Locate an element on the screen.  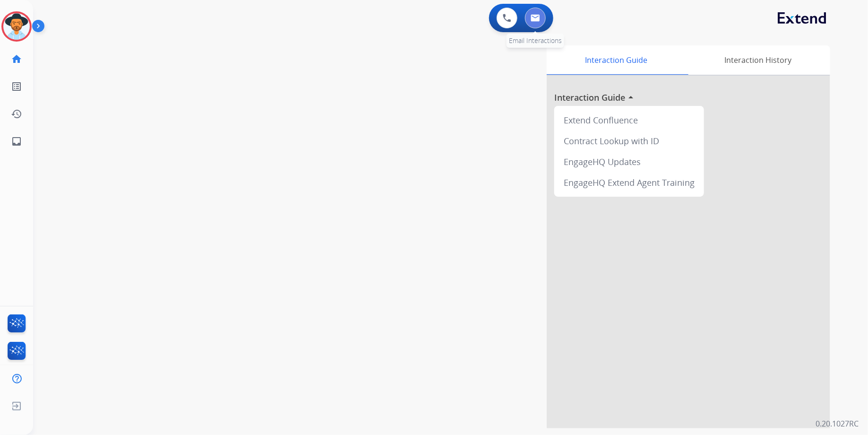
span: Email Interactions is located at coordinates (536, 40).